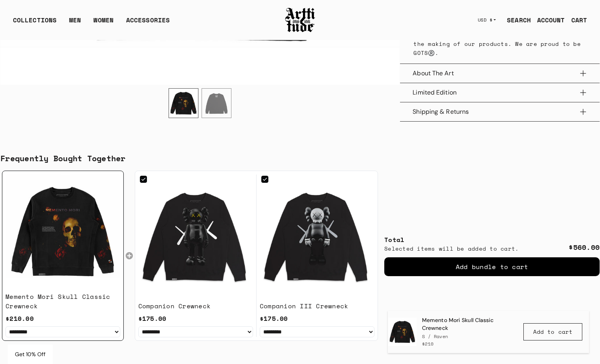  What do you see at coordinates (63, 301) in the screenshot?
I see `div: Memento Mori Skull Classic Crewneck` at bounding box center [63, 301].